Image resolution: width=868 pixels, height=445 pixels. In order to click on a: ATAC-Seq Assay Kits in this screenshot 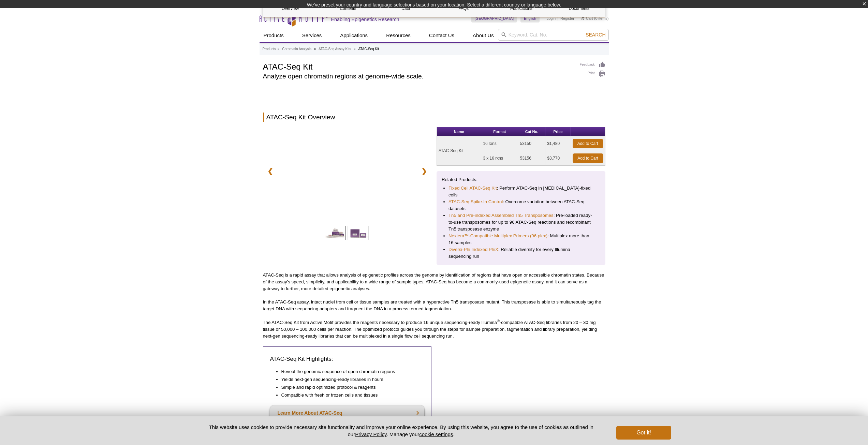, I will do `click(335, 49)`.